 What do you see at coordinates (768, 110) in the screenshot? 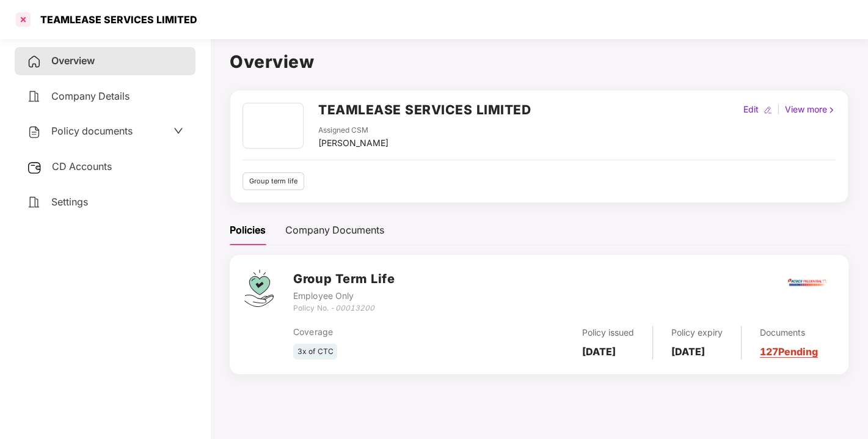
I see `img: editIcon` at bounding box center [768, 110].